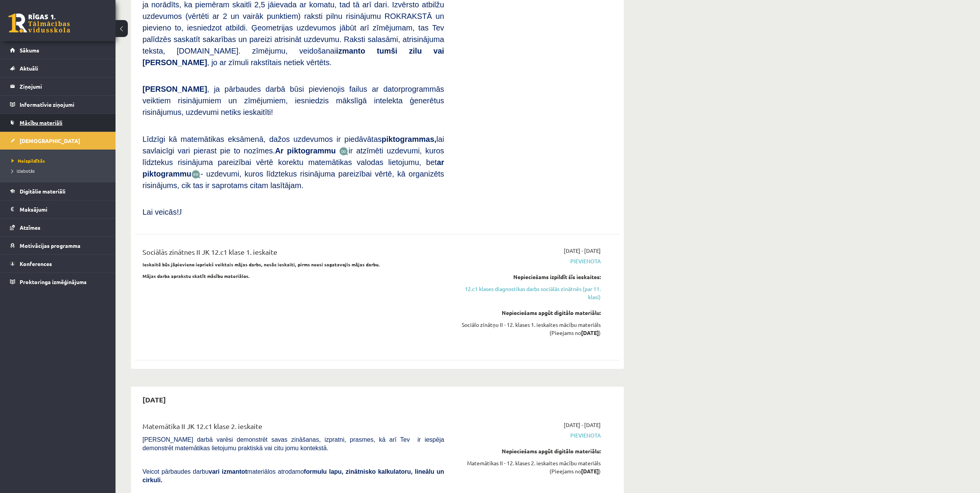 The image size is (980, 493). I want to click on img: wKvN42sLe3LLwAAAABJRU5ErkJggg==, so click(196, 174).